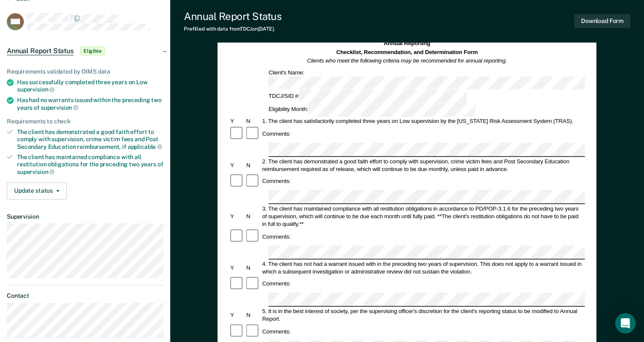  I want to click on div: 4. The client has not had a warrant issued with in the preceding two years of supervision. This d..., so click(423, 267).